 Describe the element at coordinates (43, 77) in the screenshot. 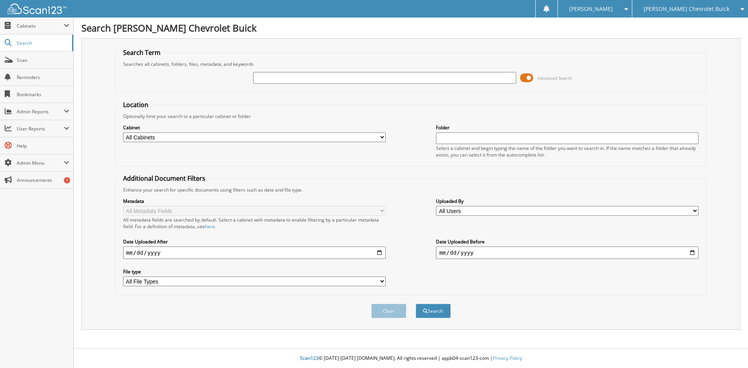

I see `span: Reminders` at that location.